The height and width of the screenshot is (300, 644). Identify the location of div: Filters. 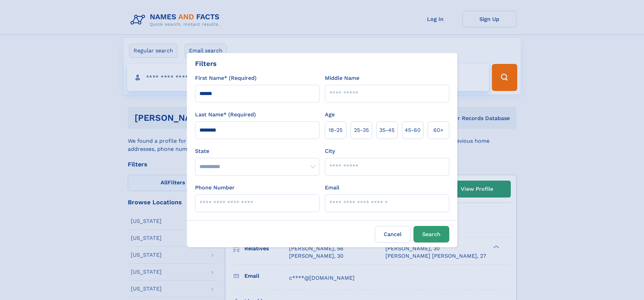
(206, 63).